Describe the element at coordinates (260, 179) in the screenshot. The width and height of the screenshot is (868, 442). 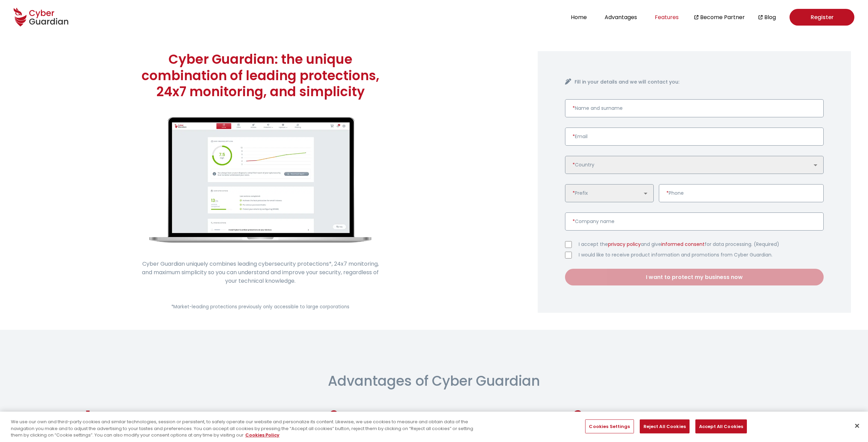
I see `img: cyberguardian-home` at that location.